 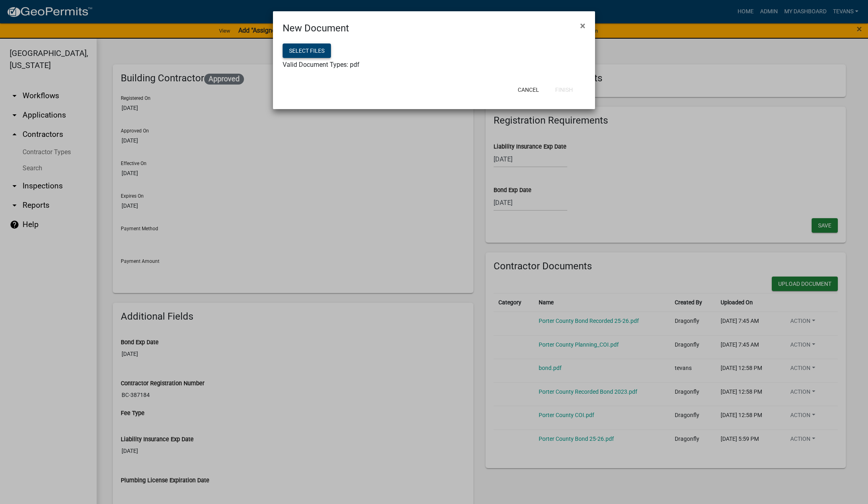 I want to click on h4: New Document, so click(x=316, y=28).